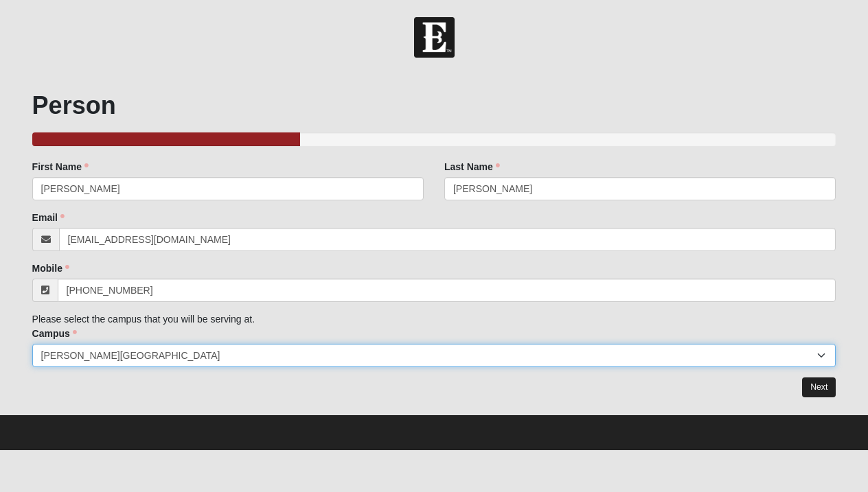  I want to click on a: Next, so click(819, 387).